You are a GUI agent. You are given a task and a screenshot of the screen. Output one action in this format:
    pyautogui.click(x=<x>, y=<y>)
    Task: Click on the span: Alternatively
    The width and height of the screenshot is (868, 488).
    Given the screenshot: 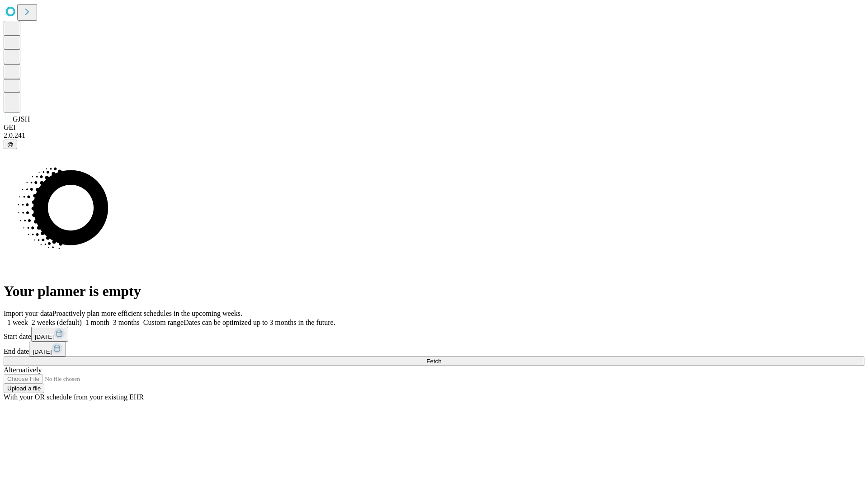 What is the action you would take?
    pyautogui.click(x=23, y=369)
    